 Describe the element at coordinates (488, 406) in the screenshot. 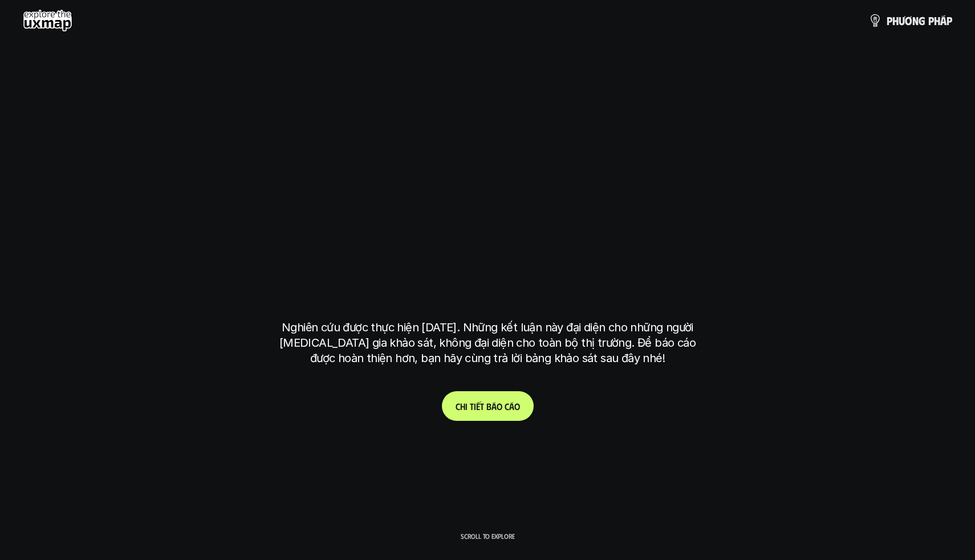

I see `a: Chitiếtbáocáo` at that location.